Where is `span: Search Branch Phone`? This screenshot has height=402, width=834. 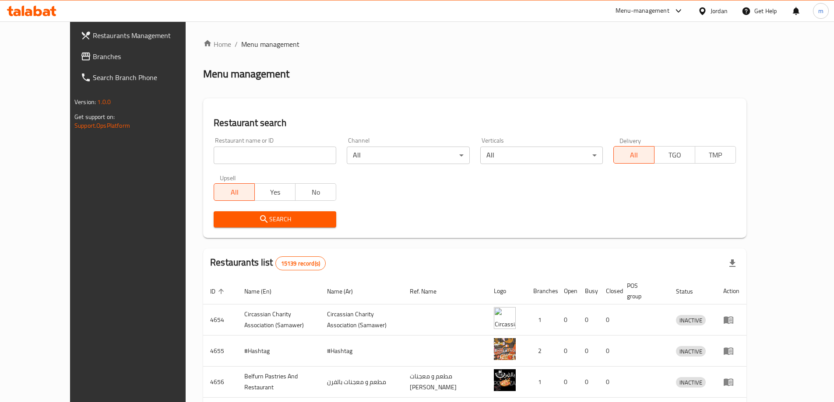
span: Search Branch Phone is located at coordinates (147, 77).